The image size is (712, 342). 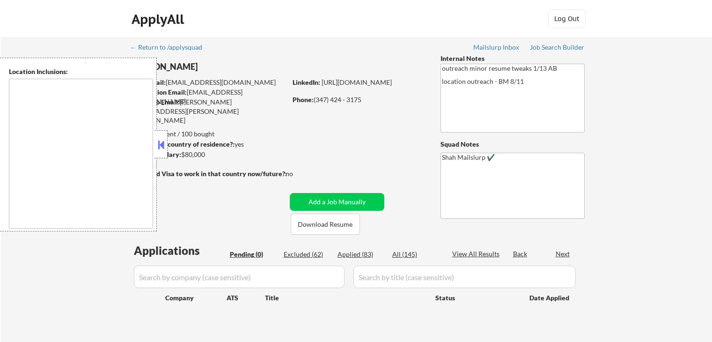 What do you see at coordinates (513, 59) in the screenshot?
I see `div: Internal Notes` at bounding box center [513, 59].